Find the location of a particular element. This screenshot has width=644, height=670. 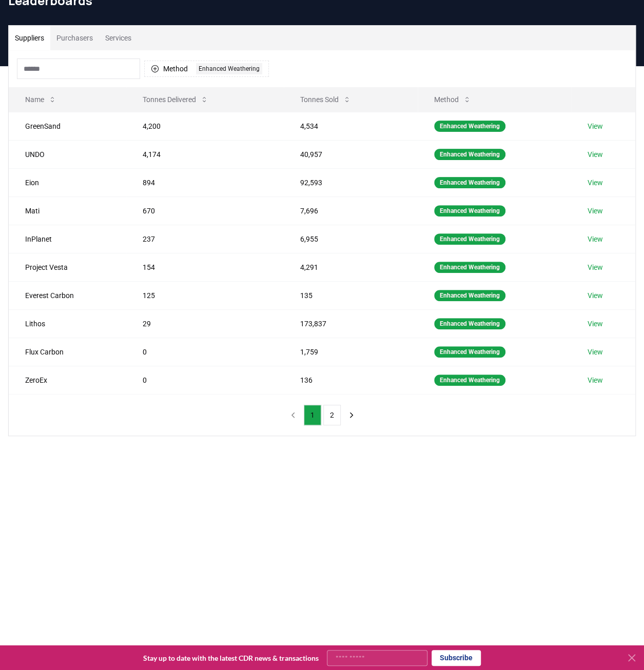

td: Everest Carbon is located at coordinates (67, 295).